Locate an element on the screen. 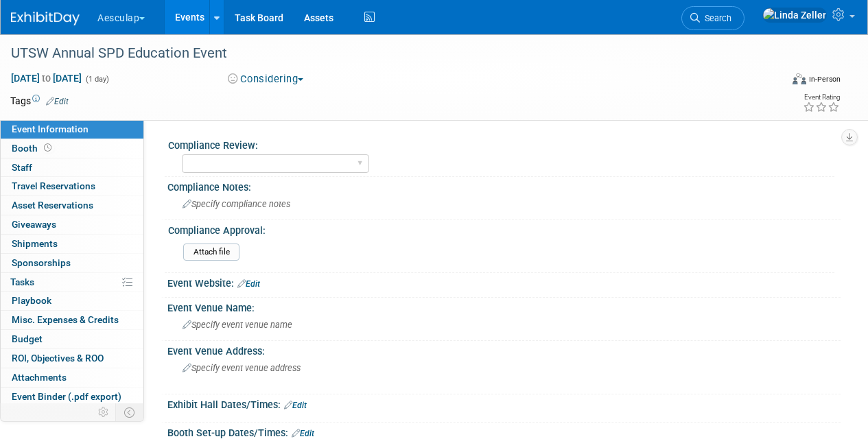 Image resolution: width=868 pixels, height=439 pixels. button: Considering is located at coordinates (266, 79).